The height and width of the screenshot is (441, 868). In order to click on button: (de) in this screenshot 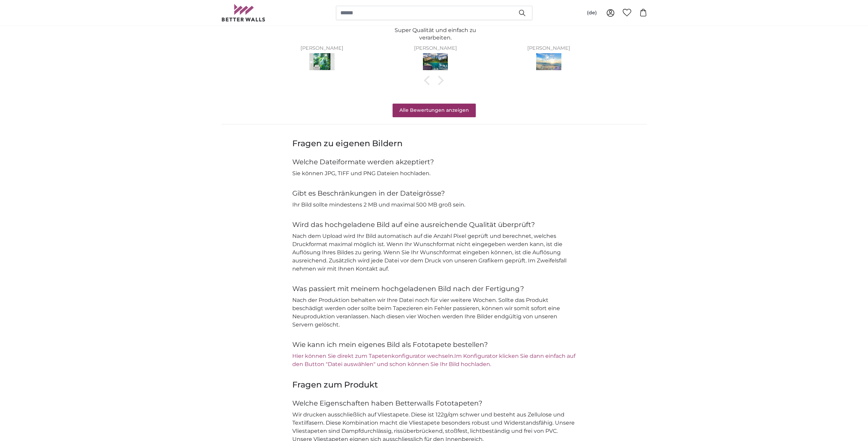, I will do `click(592, 13)`.